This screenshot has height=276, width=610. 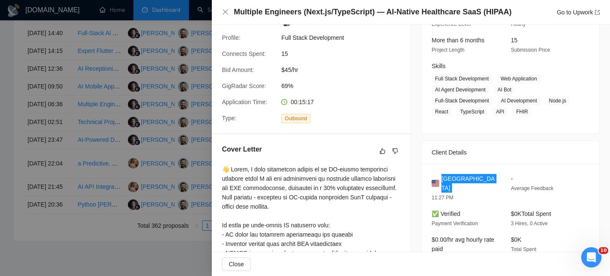 What do you see at coordinates (504, 90) in the screenshot?
I see `span: AI Bot` at bounding box center [504, 90].